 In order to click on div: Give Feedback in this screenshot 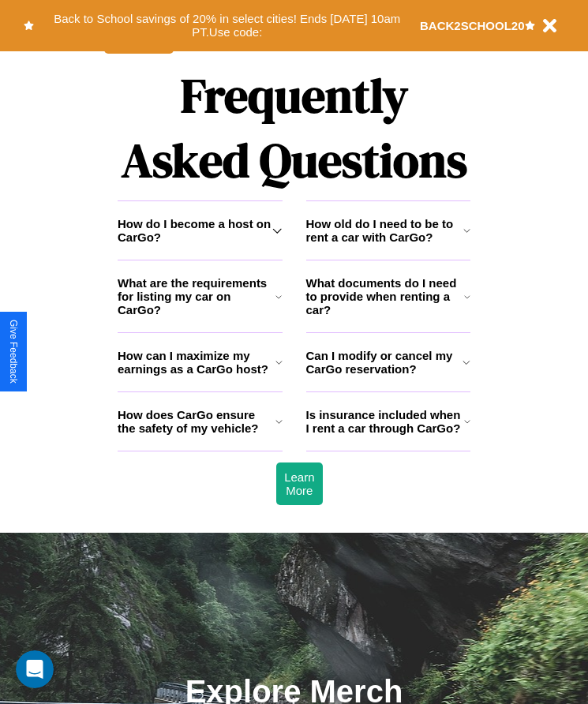, I will do `click(13, 352)`.